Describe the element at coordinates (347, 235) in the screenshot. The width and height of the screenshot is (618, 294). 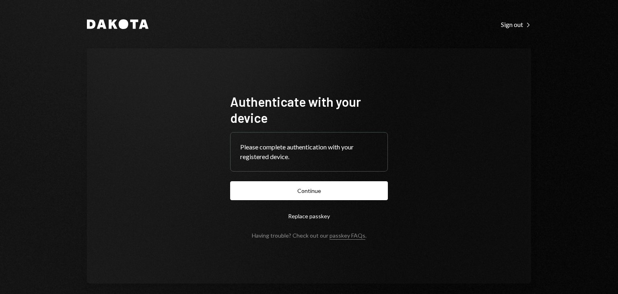
I see `a: passkey FAQs` at that location.